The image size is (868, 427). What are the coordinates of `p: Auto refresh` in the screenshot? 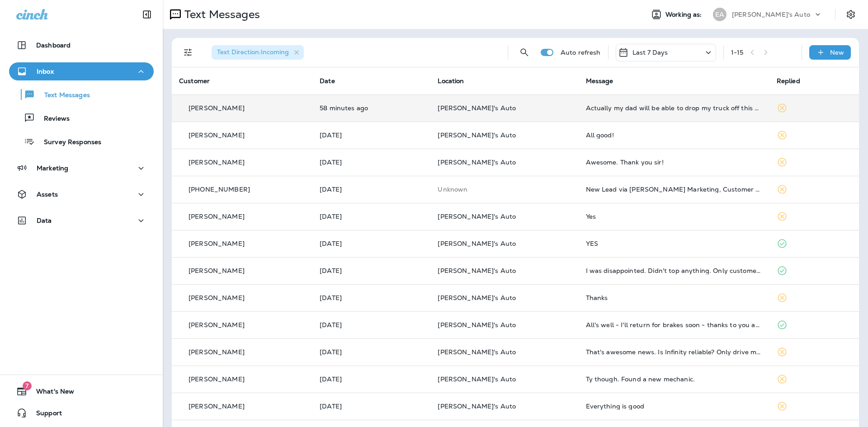 It's located at (581, 53).